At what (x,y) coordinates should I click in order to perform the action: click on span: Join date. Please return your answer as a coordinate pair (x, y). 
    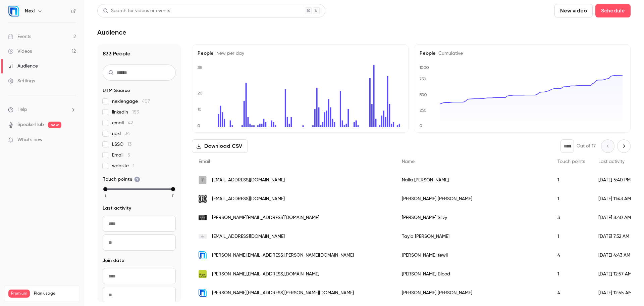
    Looking at the image, I should click on (113, 261).